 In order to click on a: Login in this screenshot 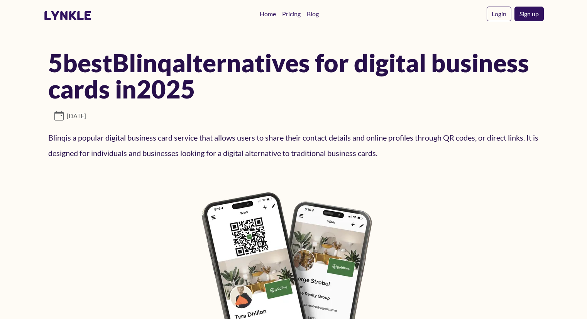, I will do `click(499, 14)`.